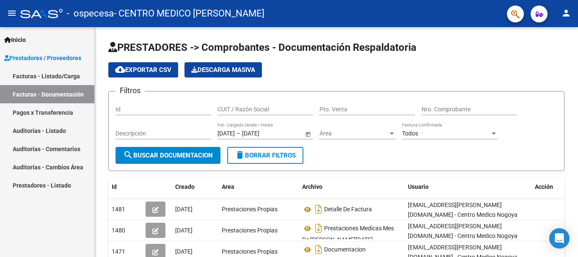 This screenshot has width=578, height=257. Describe the element at coordinates (410, 133) in the screenshot. I see `span: Todos` at that location.